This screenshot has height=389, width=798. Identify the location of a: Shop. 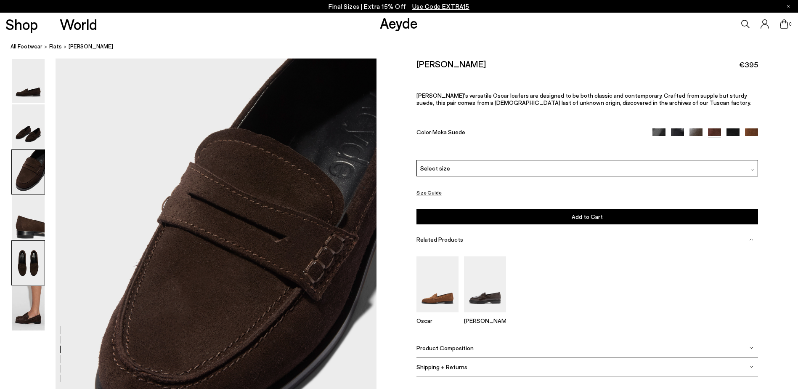
(21, 24).